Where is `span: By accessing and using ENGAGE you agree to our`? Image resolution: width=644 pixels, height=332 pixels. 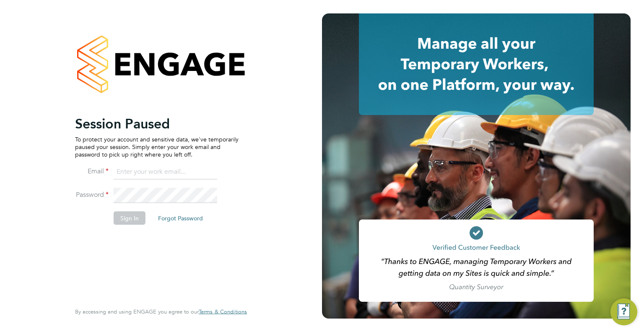
span: By accessing and using ENGAGE you agree to our is located at coordinates (161, 311).